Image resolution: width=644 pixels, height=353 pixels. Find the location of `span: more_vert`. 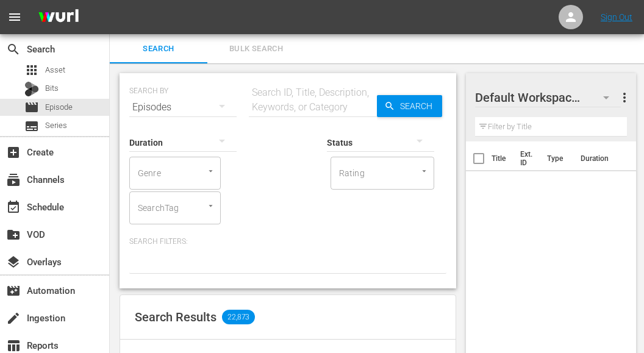

span: more_vert is located at coordinates (624, 97).